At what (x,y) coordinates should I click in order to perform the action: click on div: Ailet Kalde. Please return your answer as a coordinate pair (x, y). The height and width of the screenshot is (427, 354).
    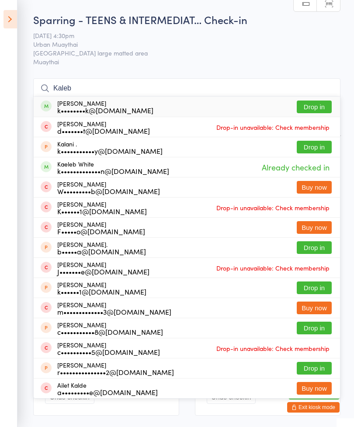
    Looking at the image, I should click on (108, 388).